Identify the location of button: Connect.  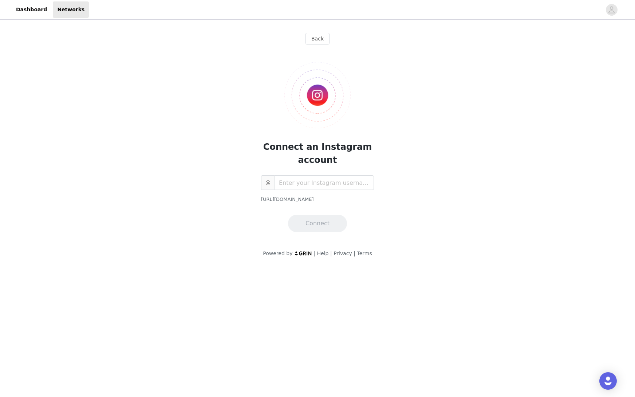
(318, 223).